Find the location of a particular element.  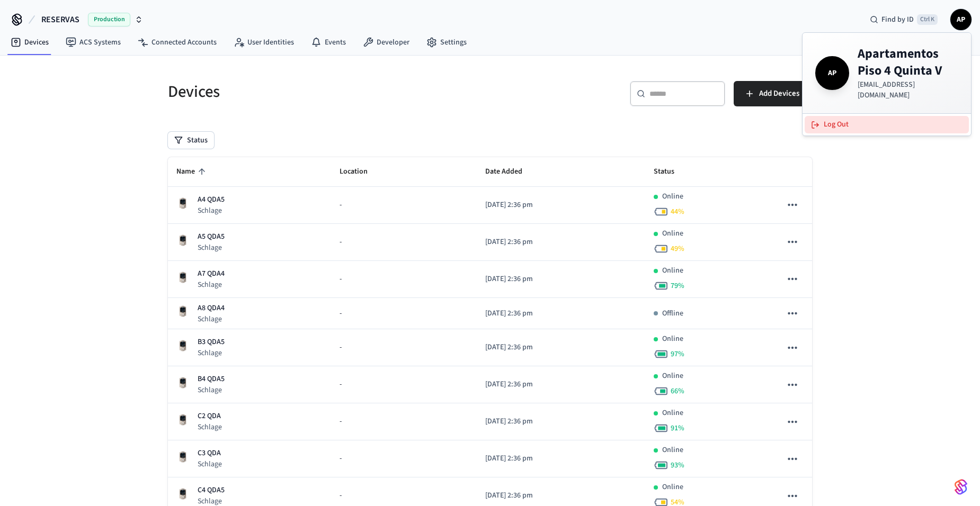

h4: Apartamentos Piso 4 Quinta V is located at coordinates (908, 63).